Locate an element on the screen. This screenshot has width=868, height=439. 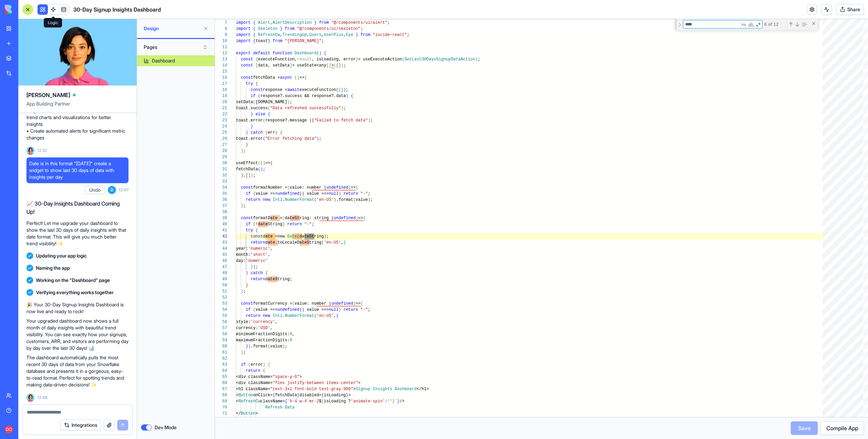
div: 39 is located at coordinates (221, 218).